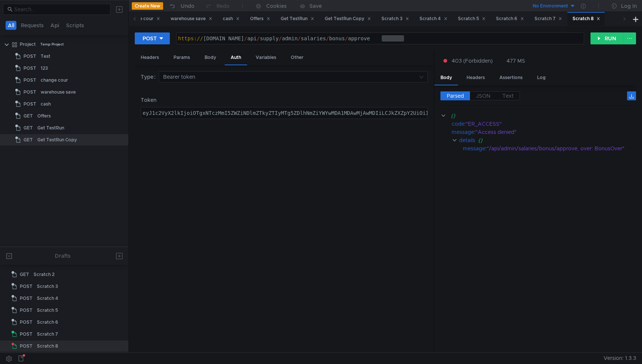 The image size is (642, 364). Describe the element at coordinates (620, 358) in the screenshot. I see `span: Version: 1.3.3` at that location.